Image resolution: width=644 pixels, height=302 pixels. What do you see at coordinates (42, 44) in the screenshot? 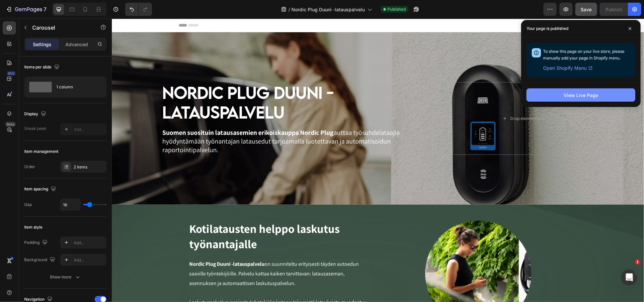
I see `p: Settings` at bounding box center [42, 44].